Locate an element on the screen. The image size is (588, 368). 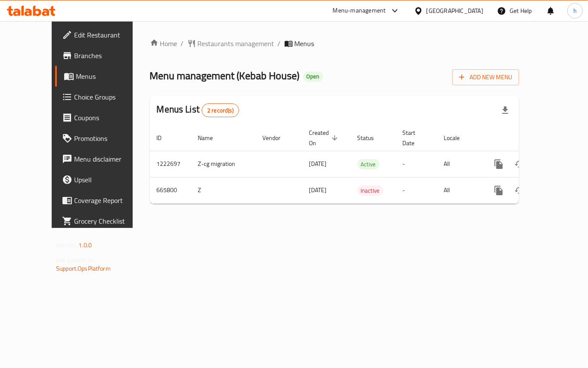
h2: Menus List is located at coordinates (198, 110).